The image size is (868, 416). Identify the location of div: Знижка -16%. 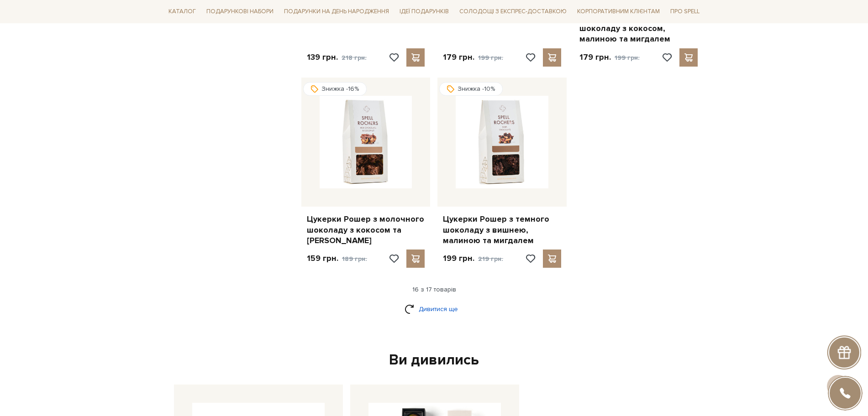
(335, 89).